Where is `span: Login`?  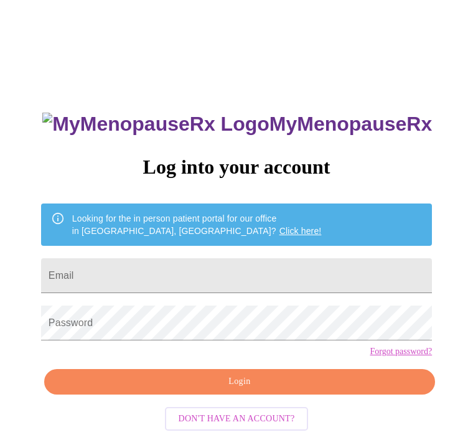 span: Login is located at coordinates (239, 381).